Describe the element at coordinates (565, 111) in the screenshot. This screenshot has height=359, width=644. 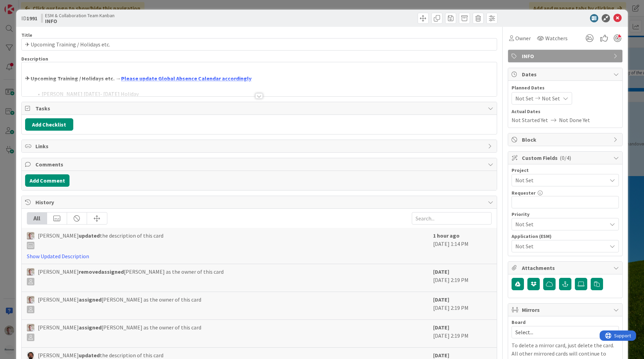
I see `span: Actual Dates` at that location.